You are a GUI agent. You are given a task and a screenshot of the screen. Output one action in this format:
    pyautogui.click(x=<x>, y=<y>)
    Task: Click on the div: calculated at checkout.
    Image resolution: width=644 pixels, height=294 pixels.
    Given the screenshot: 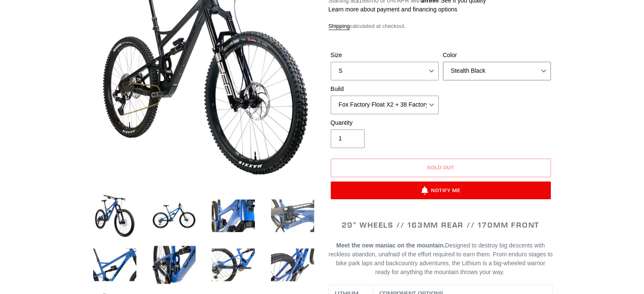 What is the action you would take?
    pyautogui.click(x=440, y=26)
    